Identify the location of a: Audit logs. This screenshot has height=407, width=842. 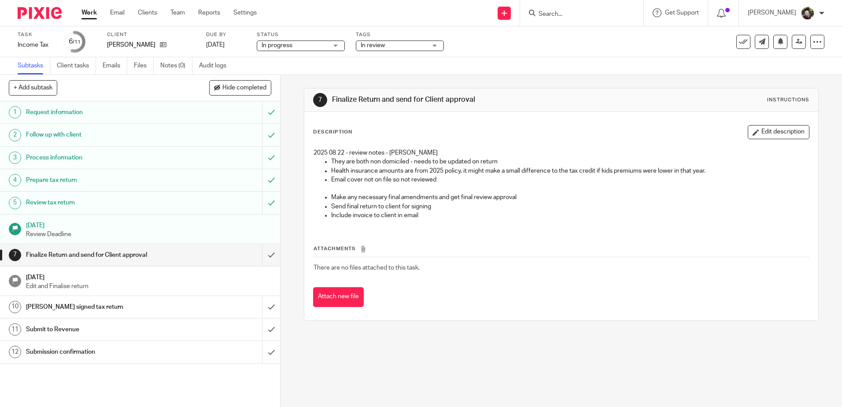
(216, 66).